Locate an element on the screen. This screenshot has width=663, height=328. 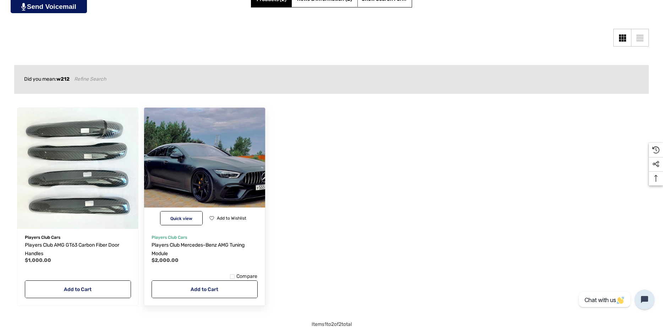
img: Mercedes-Benz AMG GT63 AMG Tuning is located at coordinates (205, 168).